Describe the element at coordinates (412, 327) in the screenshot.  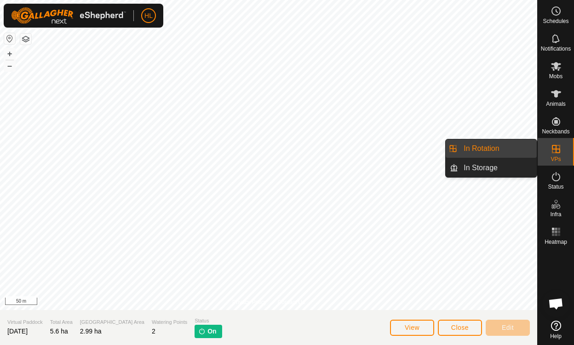
I see `span: View` at that location.